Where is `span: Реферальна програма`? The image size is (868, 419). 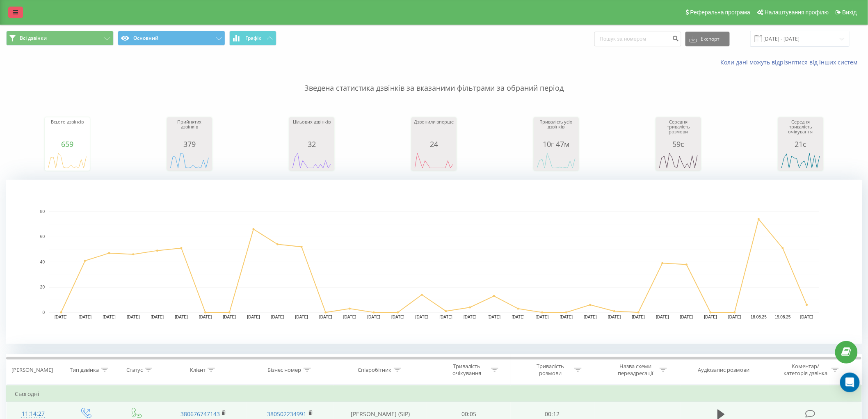 span: Реферальна програма is located at coordinates (720, 12).